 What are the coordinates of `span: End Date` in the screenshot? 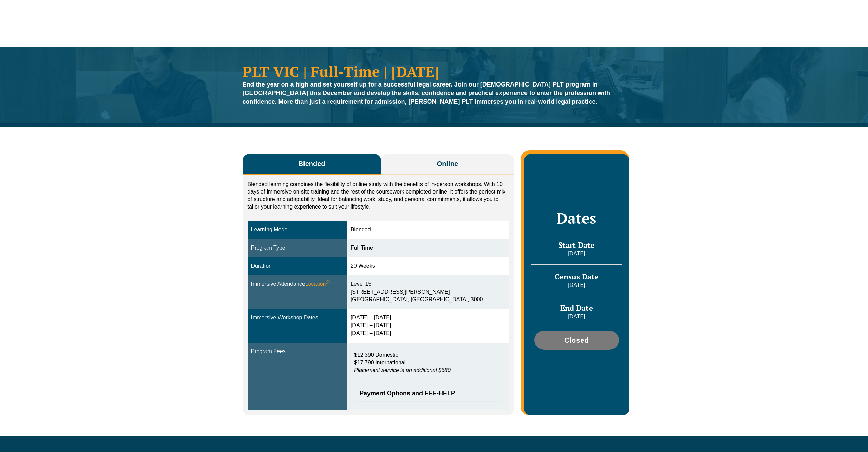 It's located at (577, 308).